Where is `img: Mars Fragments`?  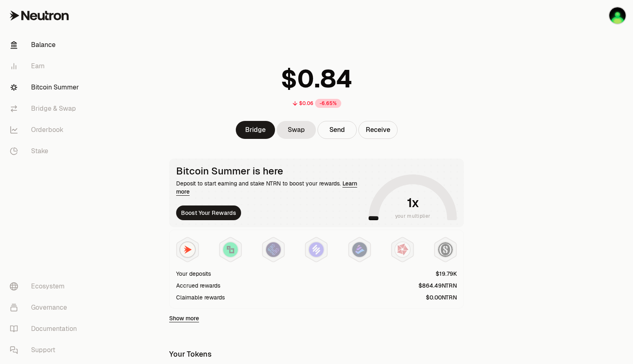 img: Mars Fragments is located at coordinates (403, 250).